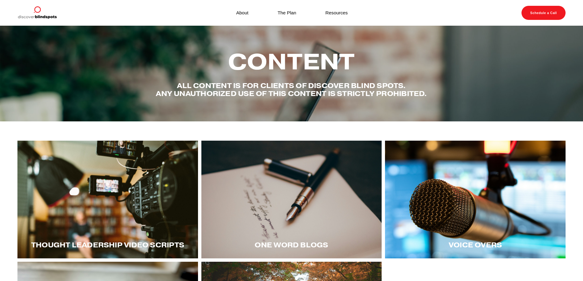 The height and width of the screenshot is (281, 583). What do you see at coordinates (108, 245) in the screenshot?
I see `span: Thought LEadership Video Scripts` at bounding box center [108, 245].